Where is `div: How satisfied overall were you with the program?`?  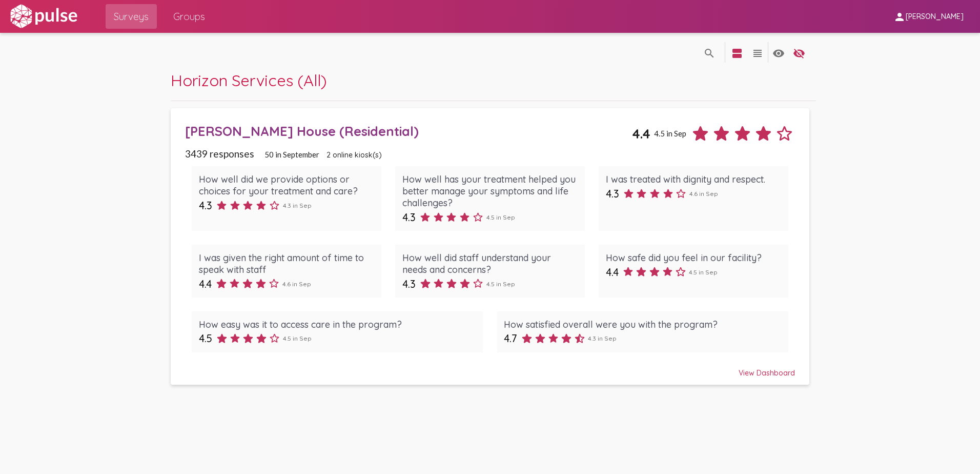
div: How satisfied overall were you with the program? is located at coordinates (642, 324).